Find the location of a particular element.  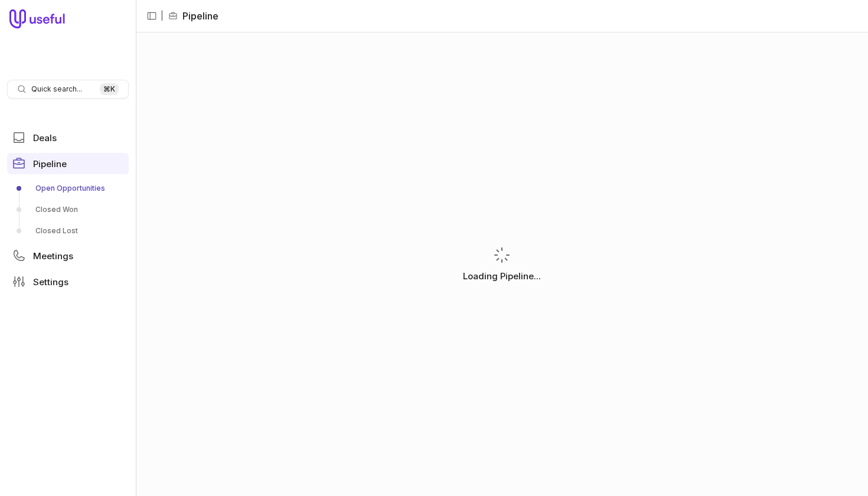

span: Meetings is located at coordinates (53, 256).